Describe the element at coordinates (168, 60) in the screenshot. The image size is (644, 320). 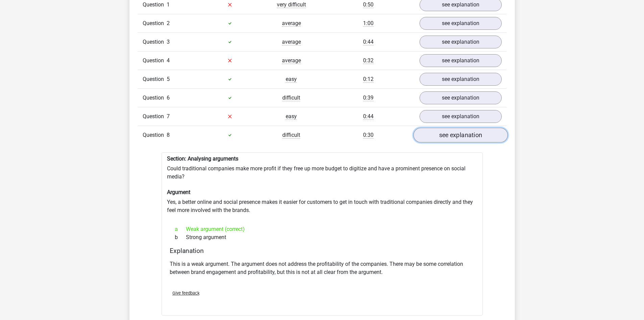
I see `span: 4` at that location.